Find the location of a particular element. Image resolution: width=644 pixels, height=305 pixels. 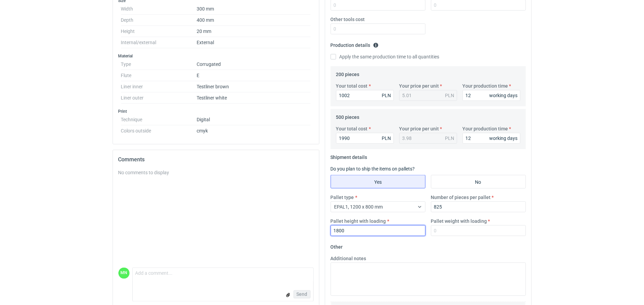

dd: cmyk is located at coordinates (253, 129).